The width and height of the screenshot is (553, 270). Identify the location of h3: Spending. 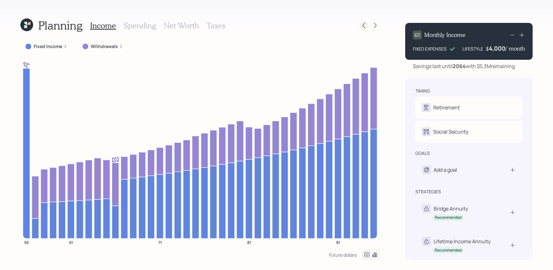
(140, 25).